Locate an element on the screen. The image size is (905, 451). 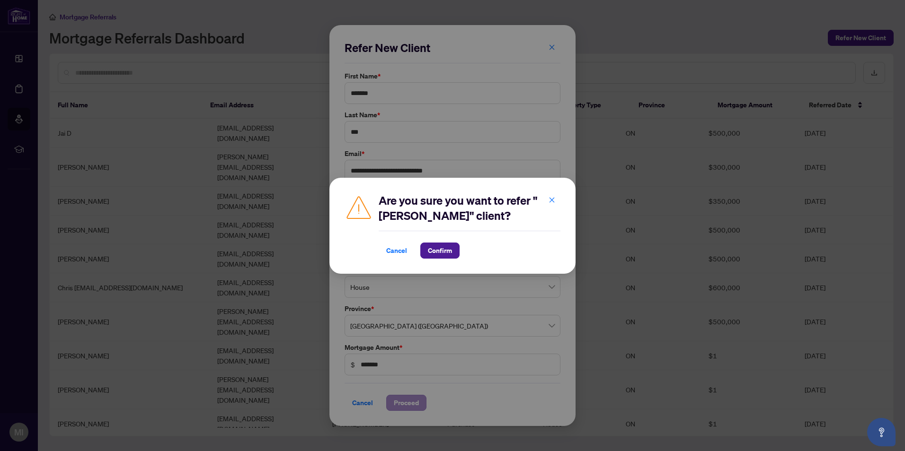
span: Cancel is located at coordinates (396, 251).